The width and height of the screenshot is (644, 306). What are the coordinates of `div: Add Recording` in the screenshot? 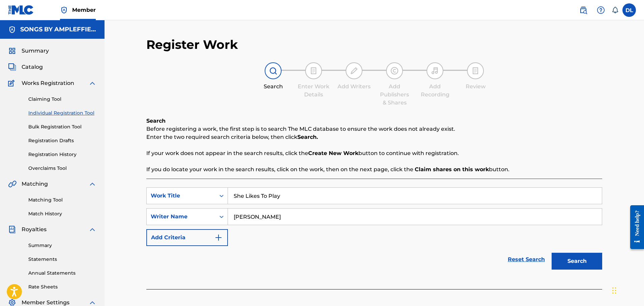 It's located at (435, 91).